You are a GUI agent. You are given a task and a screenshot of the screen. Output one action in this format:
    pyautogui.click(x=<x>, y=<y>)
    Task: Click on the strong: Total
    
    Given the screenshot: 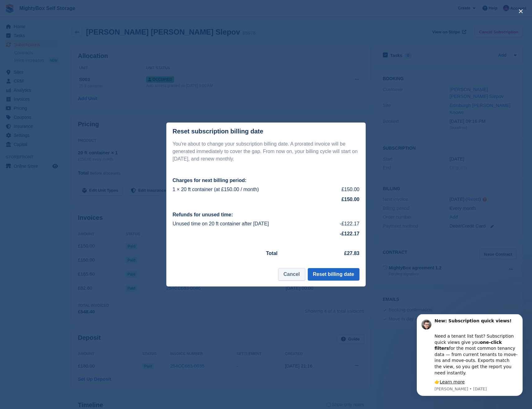 What is the action you would take?
    pyautogui.click(x=272, y=253)
    